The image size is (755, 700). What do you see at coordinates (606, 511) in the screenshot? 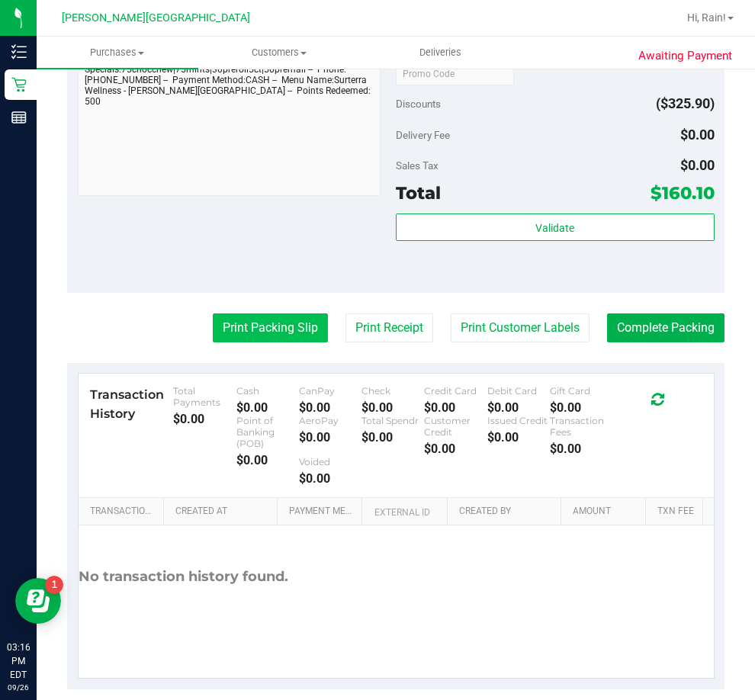
I see `a: Amount` at bounding box center [606, 511].